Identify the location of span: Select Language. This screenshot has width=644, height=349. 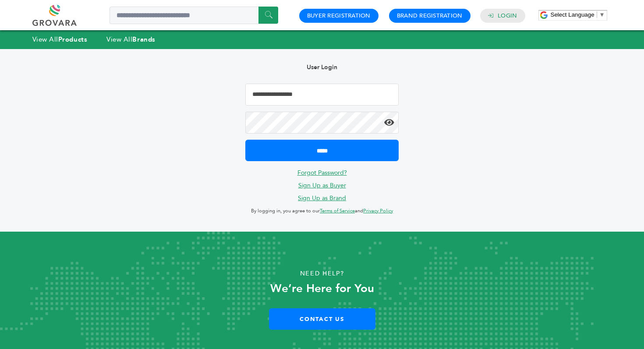
(573, 15).